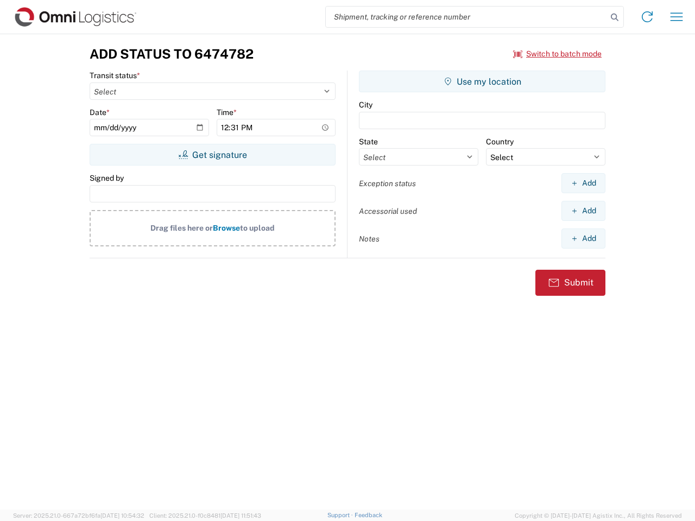 The height and width of the screenshot is (521, 695). What do you see at coordinates (369, 239) in the screenshot?
I see `label: Notes` at bounding box center [369, 239].